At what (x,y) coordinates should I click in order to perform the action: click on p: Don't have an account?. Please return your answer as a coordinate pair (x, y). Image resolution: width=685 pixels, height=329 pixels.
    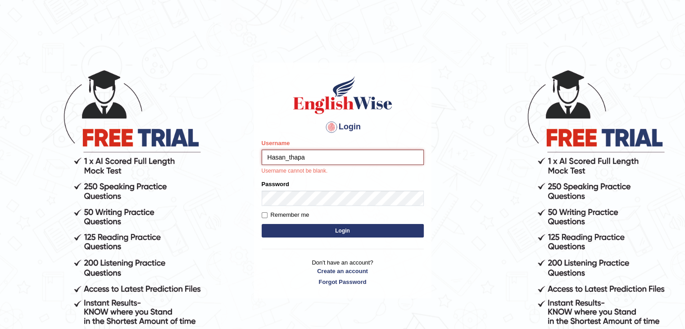
    Looking at the image, I should click on (343, 272).